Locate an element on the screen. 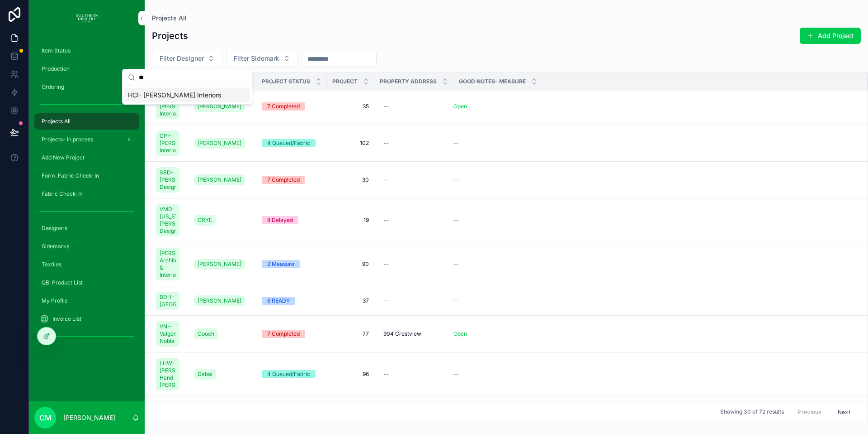 The image size is (868, 434). div: scrollable content is located at coordinates (87, 196).